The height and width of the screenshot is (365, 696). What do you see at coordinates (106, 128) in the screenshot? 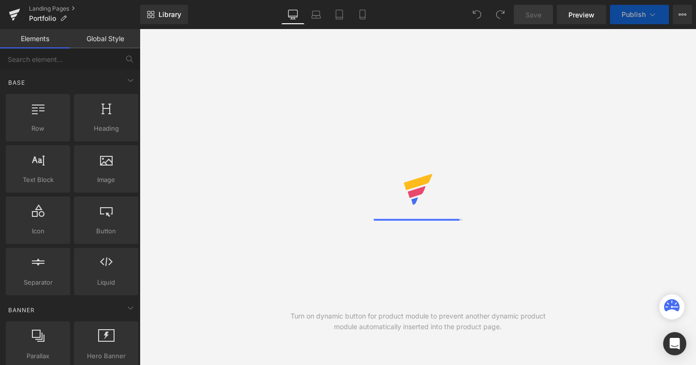
I see `span: Heading` at bounding box center [106, 128].